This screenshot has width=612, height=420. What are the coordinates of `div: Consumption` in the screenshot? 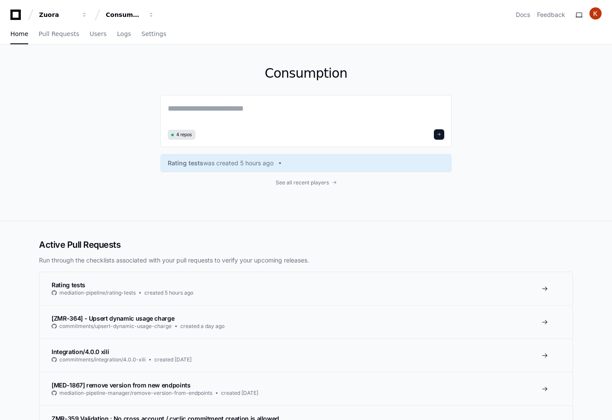 It's located at (124, 15).